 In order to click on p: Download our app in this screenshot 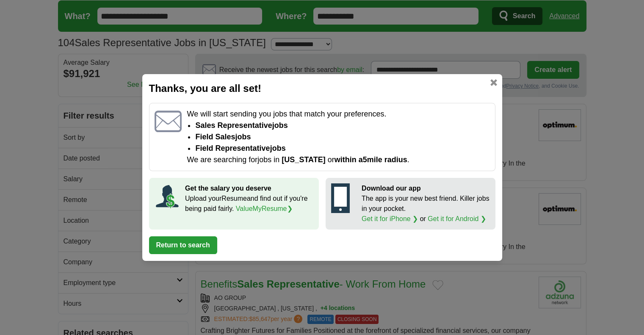, I will do `click(426, 189)`.